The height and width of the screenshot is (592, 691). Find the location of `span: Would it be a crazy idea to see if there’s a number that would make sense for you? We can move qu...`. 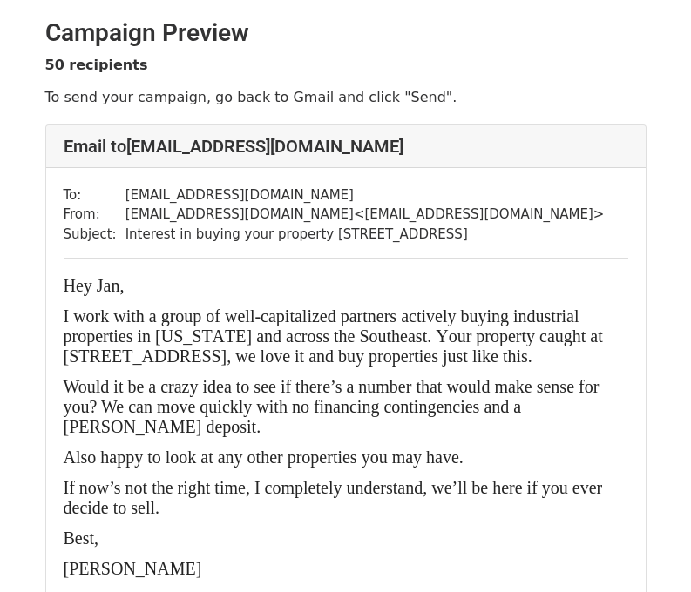

span: Would it be a crazy idea to see if there’s a number that would make sense for you? We can move qu... is located at coordinates (331, 407).